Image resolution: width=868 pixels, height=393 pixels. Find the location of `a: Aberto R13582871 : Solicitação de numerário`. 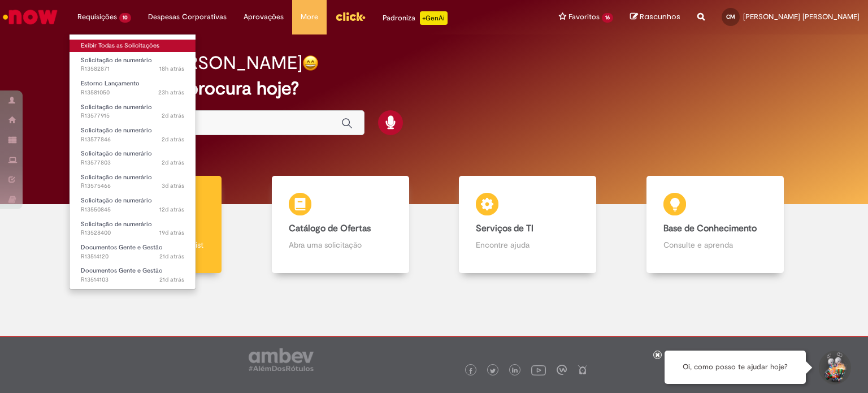

a: Aberto R13582871 : Solicitação de numerário is located at coordinates (132, 64).